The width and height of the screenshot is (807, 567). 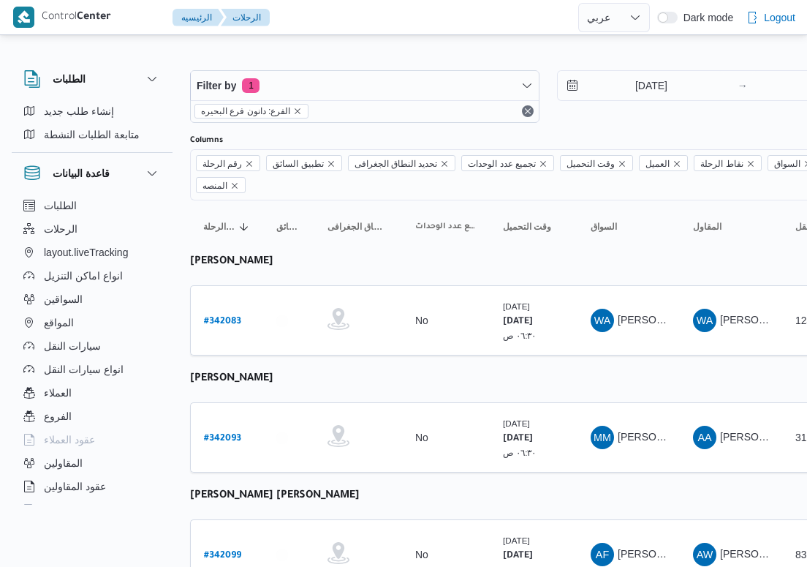 What do you see at coordinates (629, 227) in the screenshot?
I see `button: السواق` at bounding box center [629, 227].